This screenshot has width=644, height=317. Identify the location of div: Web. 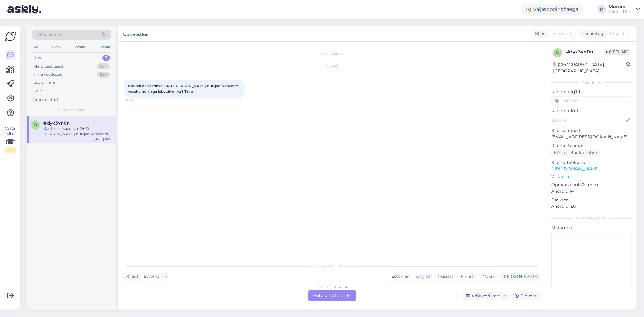
(56, 47).